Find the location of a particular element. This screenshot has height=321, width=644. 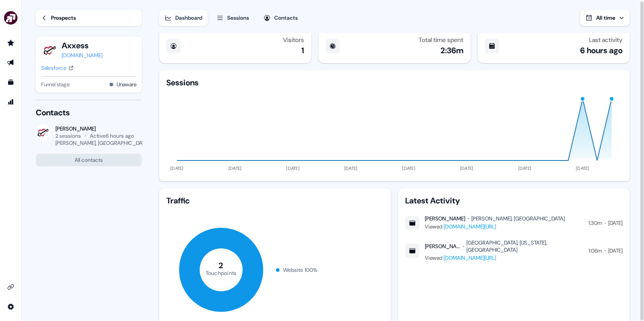

span: Funnel stage: is located at coordinates (55, 84).